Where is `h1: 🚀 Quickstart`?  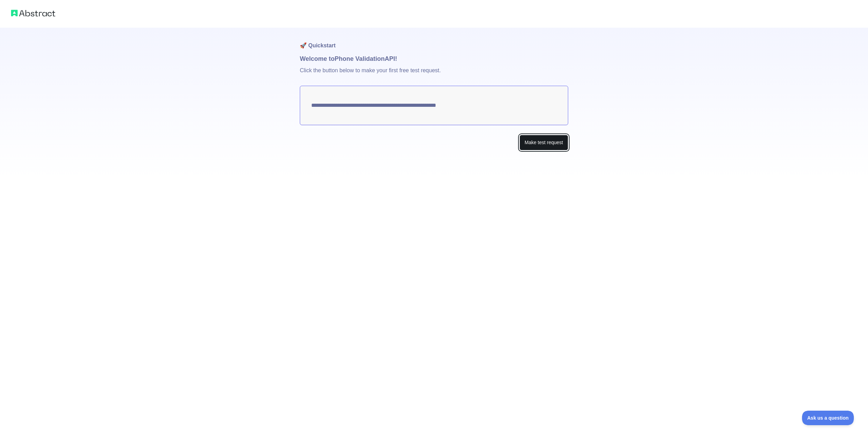 h1: 🚀 Quickstart is located at coordinates (434, 41).